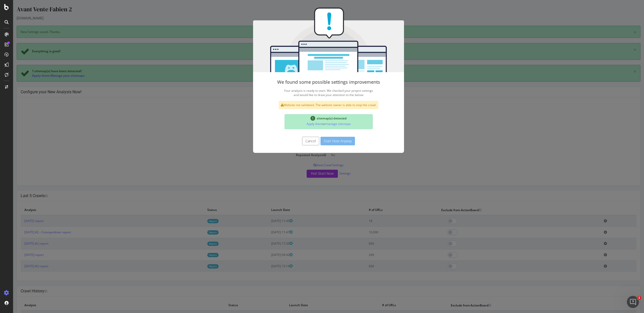 This screenshot has height=313, width=644. Describe the element at coordinates (298, 141) in the screenshot. I see `button: Cancel` at that location.